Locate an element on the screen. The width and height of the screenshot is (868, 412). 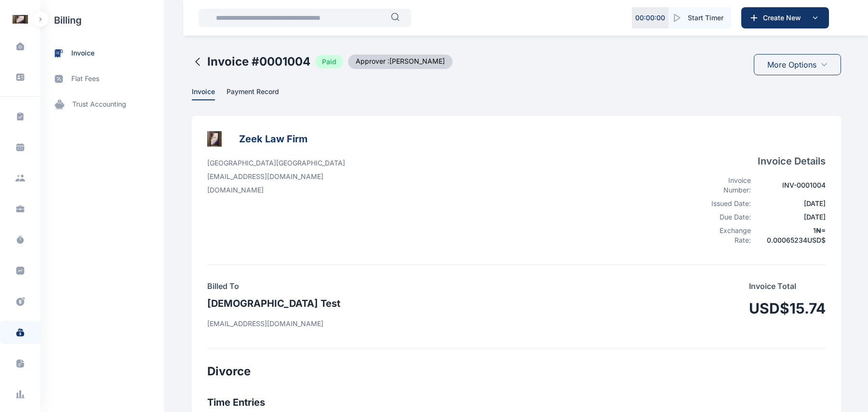
span: invoice is located at coordinates (83, 53).